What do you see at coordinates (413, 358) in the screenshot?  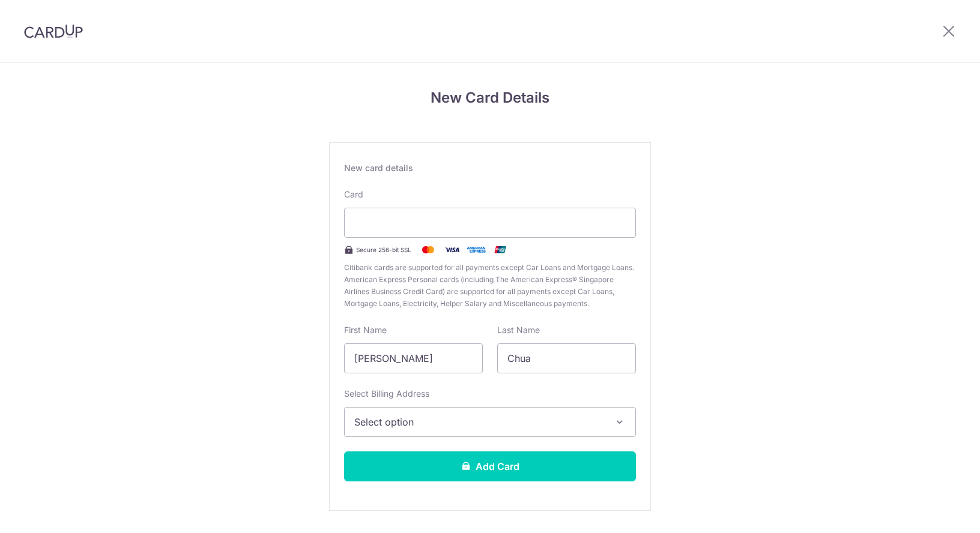 I see `input: Cardholder First Name` at bounding box center [413, 358].